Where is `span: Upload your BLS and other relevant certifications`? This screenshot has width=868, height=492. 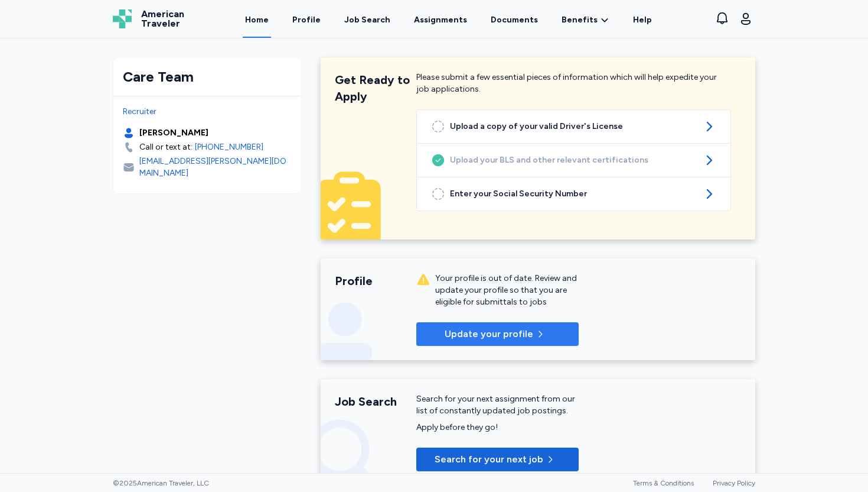
span: Upload your BLS and other relevant certifications is located at coordinates (574, 160).